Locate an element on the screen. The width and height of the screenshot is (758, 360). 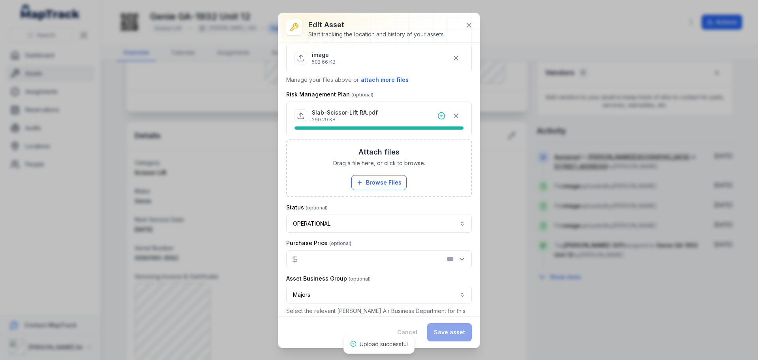
div: Start tracking the location and history of your assets. is located at coordinates (377, 34).